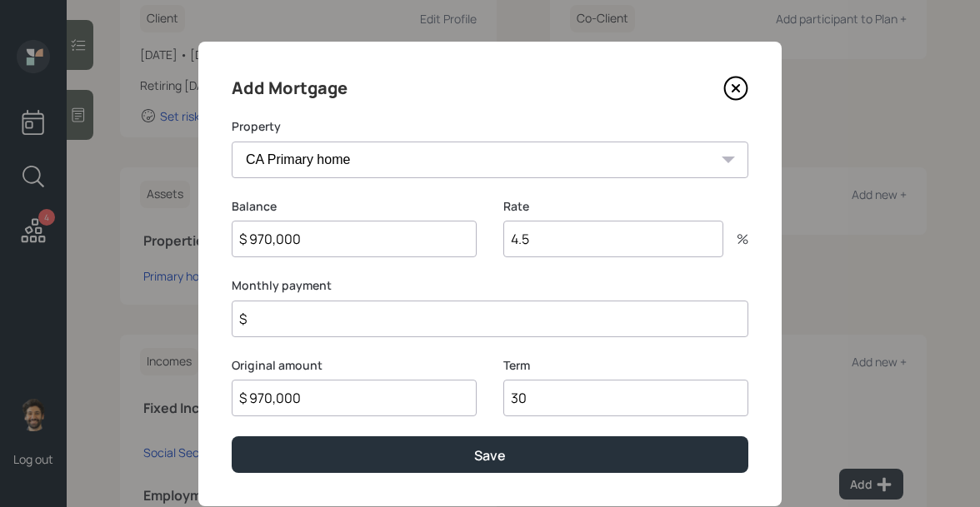 The width and height of the screenshot is (980, 507). I want to click on label: Original amount, so click(354, 366).